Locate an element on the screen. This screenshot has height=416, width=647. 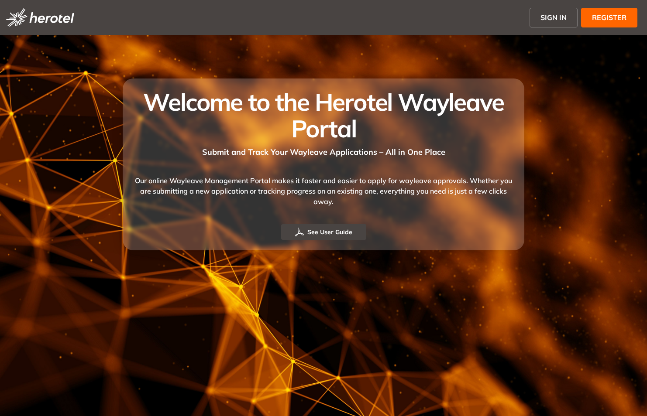
button: REGISTER is located at coordinates (609, 17).